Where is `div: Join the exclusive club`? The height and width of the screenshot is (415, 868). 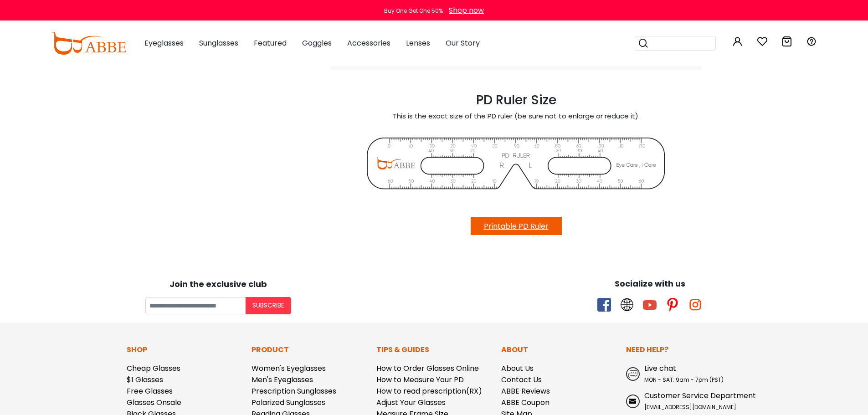
div: Join the exclusive club is located at coordinates (218, 283).